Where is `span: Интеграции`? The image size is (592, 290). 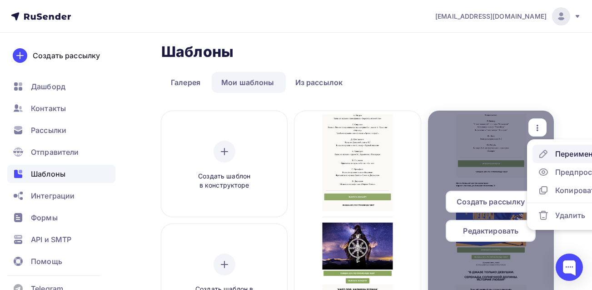
span: Интеграции is located at coordinates (53, 196).